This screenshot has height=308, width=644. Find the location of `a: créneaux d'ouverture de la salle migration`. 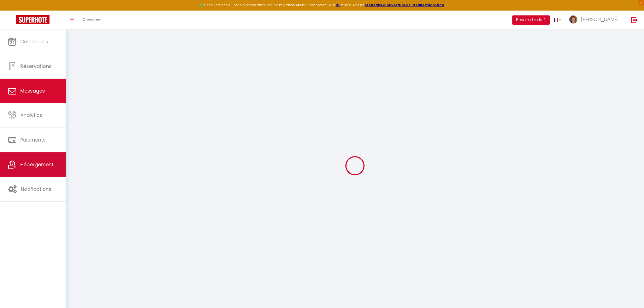

a: créneaux d'ouverture de la salle migration is located at coordinates (404, 5).